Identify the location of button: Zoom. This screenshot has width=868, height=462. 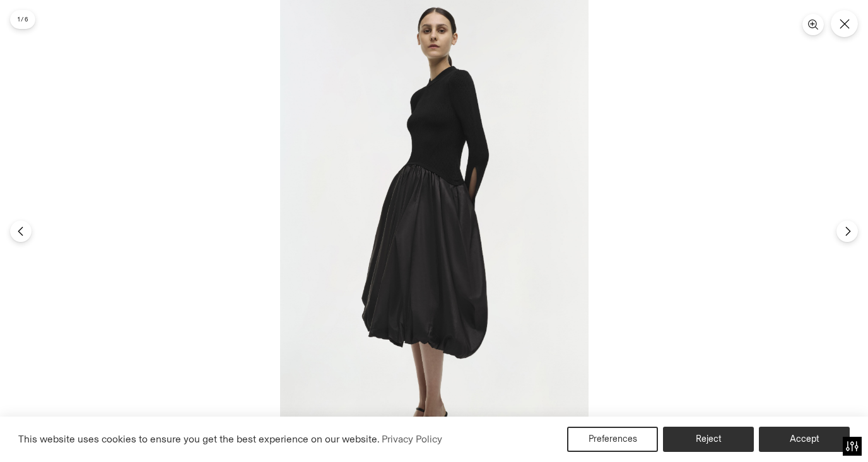
(813, 25).